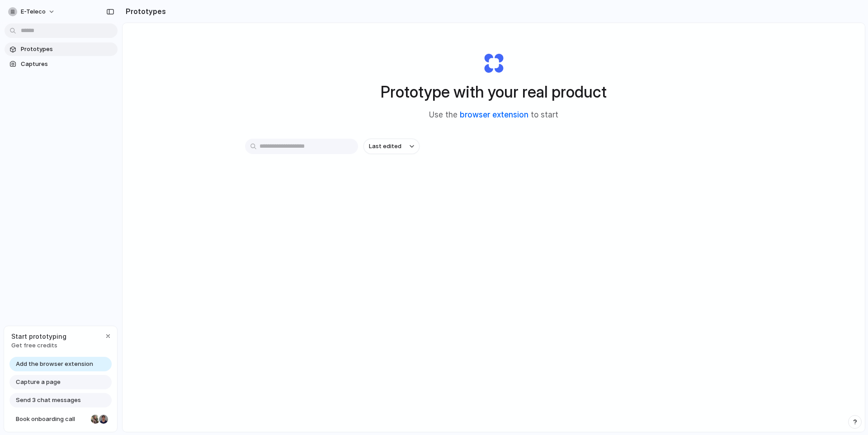 This screenshot has height=435, width=868. What do you see at coordinates (68, 65) in the screenshot?
I see `span: Captures` at bounding box center [68, 65].